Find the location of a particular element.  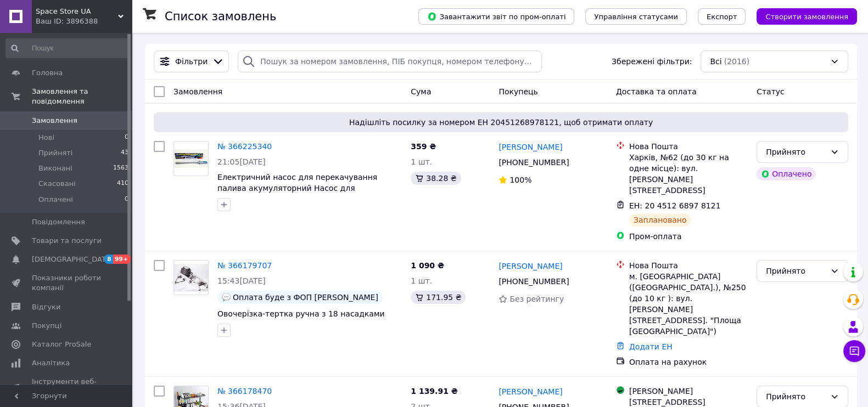

div: 38.28 ₴ is located at coordinates (435, 178).